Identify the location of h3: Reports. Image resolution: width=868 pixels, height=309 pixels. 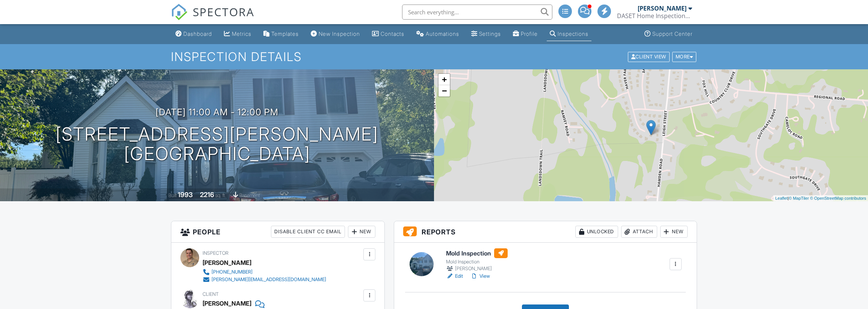
(546, 232).